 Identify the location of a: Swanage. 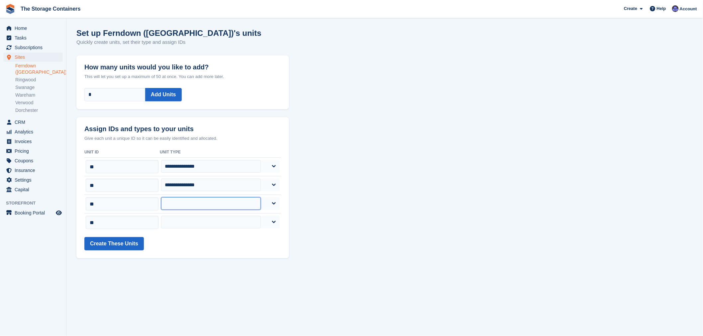
(39, 87).